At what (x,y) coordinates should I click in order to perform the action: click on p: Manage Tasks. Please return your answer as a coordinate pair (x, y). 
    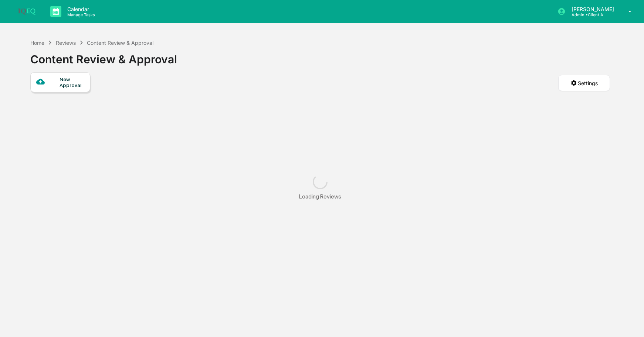
    Looking at the image, I should click on (80, 15).